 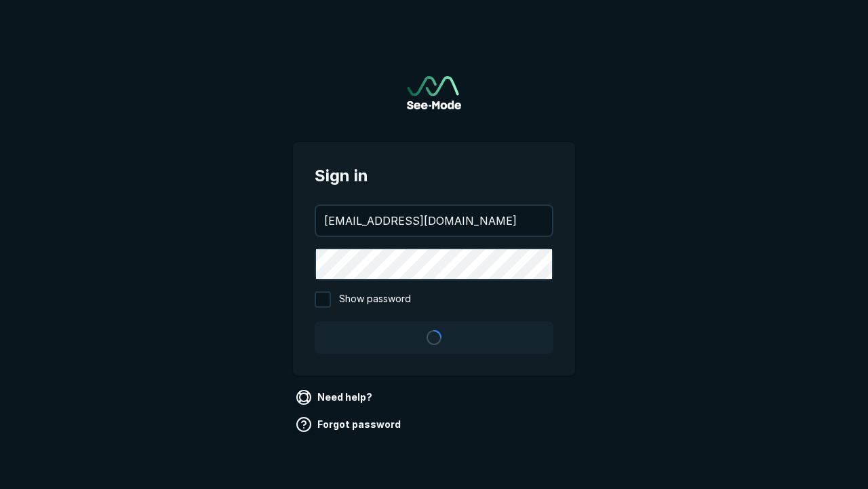 I want to click on input: your@email.com, so click(x=434, y=221).